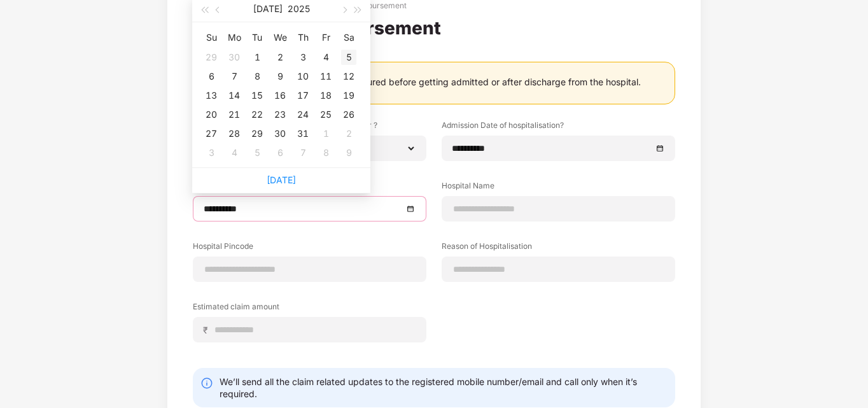 The image size is (868, 408). I want to click on td: 2025-07-09, so click(280, 76).